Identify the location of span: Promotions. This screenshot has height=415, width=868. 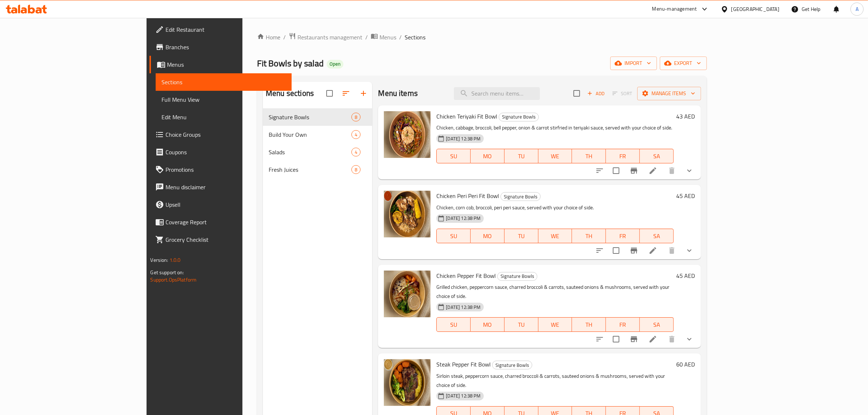
(225, 169).